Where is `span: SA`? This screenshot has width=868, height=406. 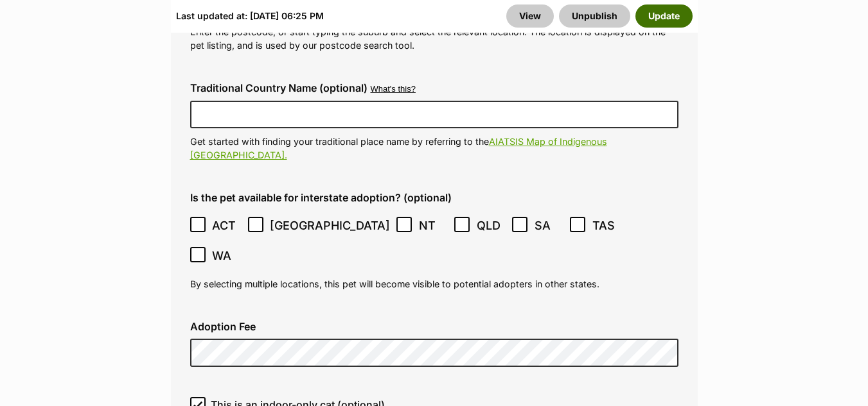
span: SA is located at coordinates (549, 225).